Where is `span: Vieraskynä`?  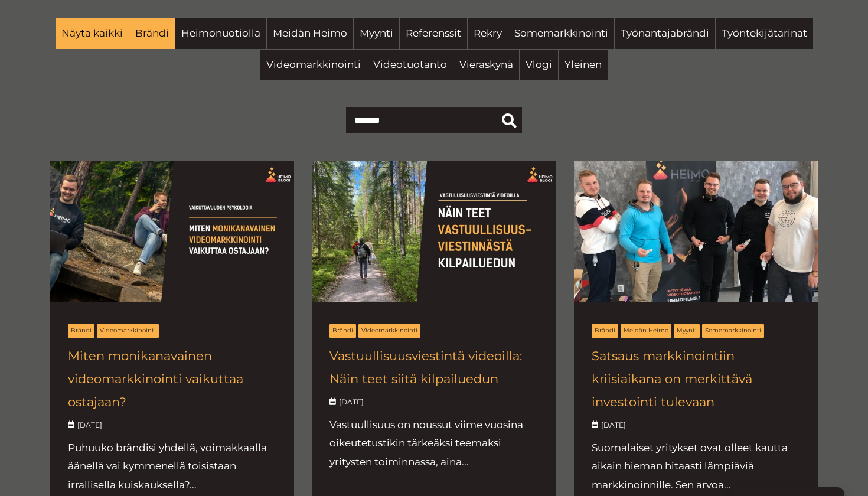
span: Vieraskynä is located at coordinates (486, 65).